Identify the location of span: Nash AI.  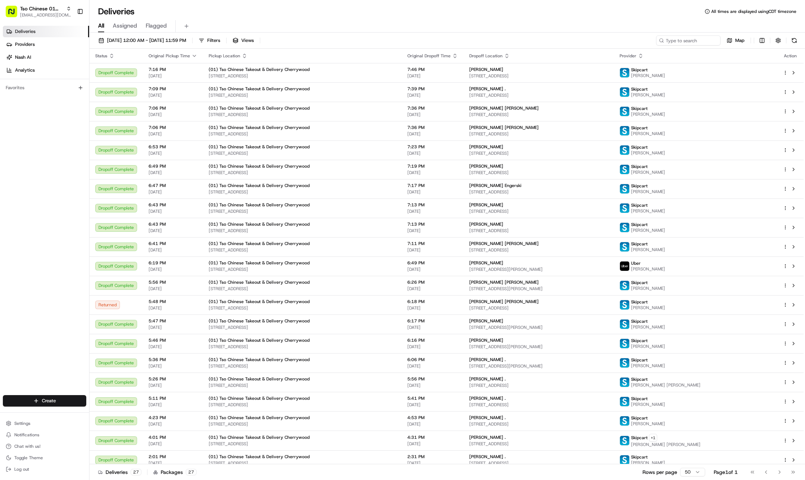
(23, 57).